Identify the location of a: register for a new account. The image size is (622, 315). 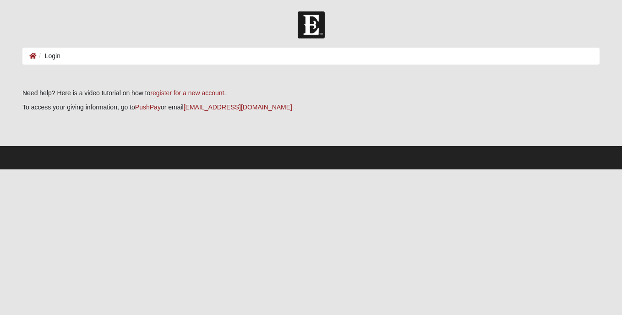
(187, 93).